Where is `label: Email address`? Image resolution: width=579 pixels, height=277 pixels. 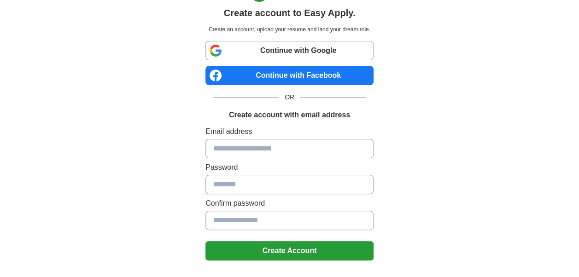
label: Email address is located at coordinates (289, 132).